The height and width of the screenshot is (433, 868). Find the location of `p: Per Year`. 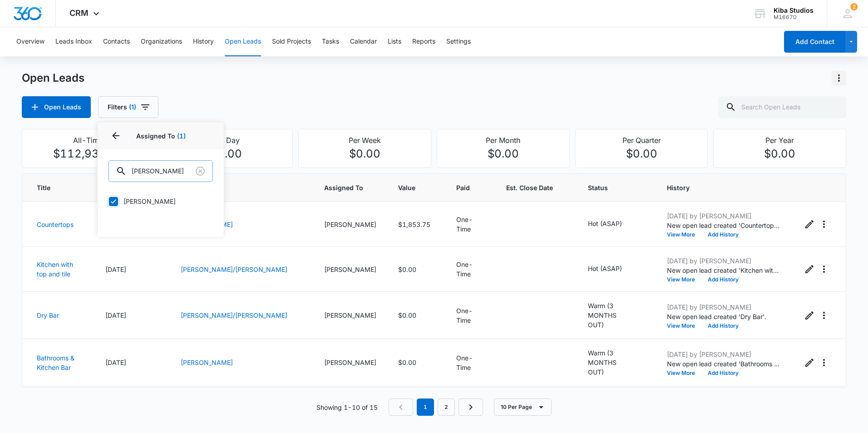

p: Per Year is located at coordinates (780, 140).